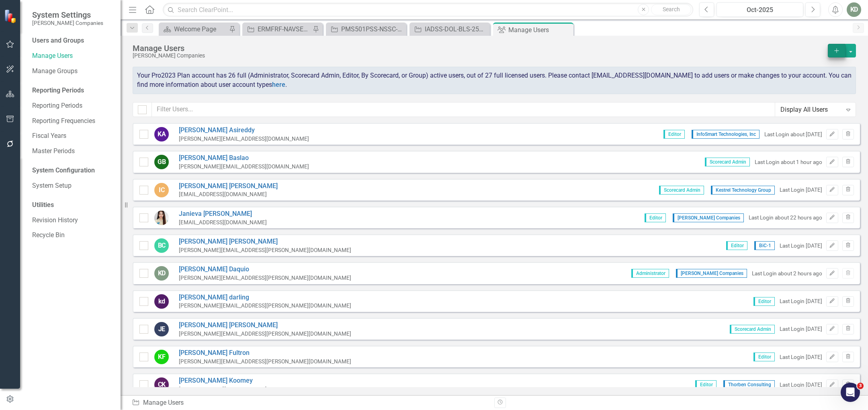  Describe the element at coordinates (279, 84) in the screenshot. I see `a: here` at that location.